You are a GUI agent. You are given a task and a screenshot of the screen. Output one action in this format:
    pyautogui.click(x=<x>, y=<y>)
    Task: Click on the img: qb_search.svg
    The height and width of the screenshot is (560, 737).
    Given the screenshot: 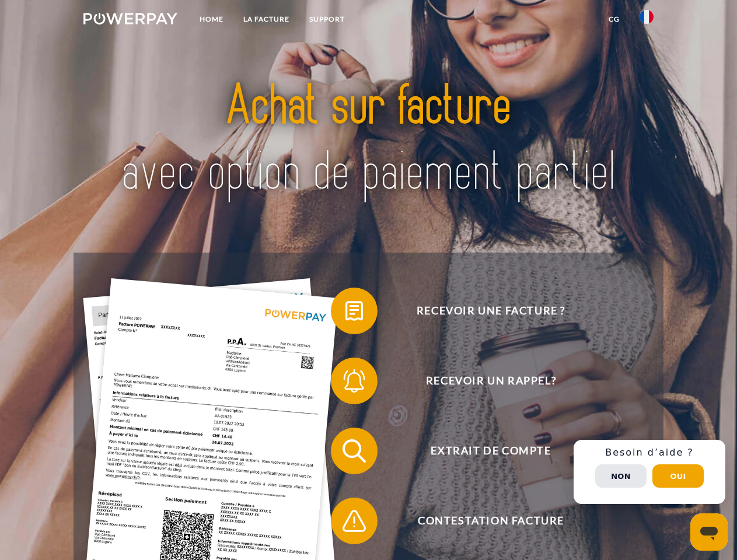 What is the action you would take?
    pyautogui.click(x=354, y=451)
    